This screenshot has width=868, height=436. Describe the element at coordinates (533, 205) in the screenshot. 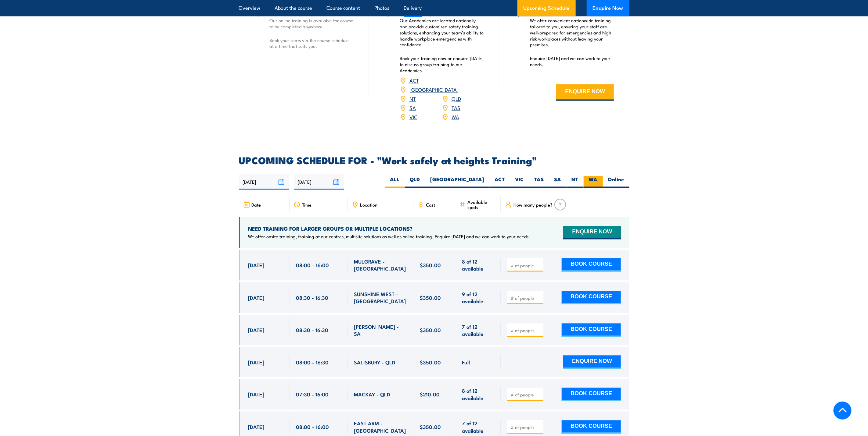

I see `span: How many people?` at that location.